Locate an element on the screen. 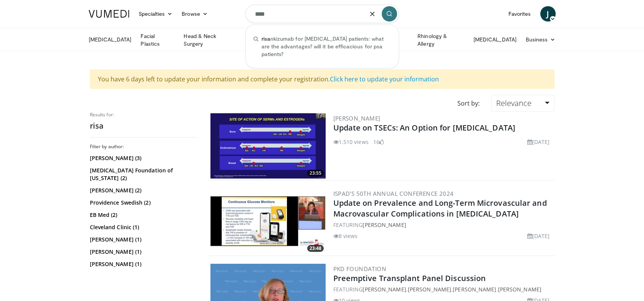 The image size is (644, 301). a: Browse is located at coordinates (195, 14).